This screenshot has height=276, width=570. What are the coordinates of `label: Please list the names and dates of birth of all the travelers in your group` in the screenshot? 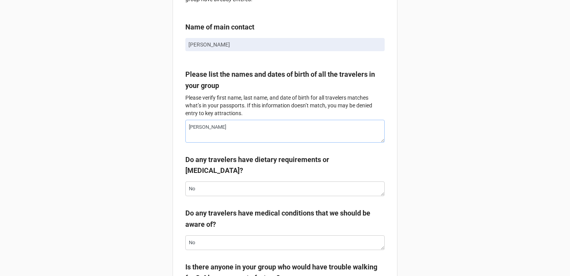 It's located at (285, 80).